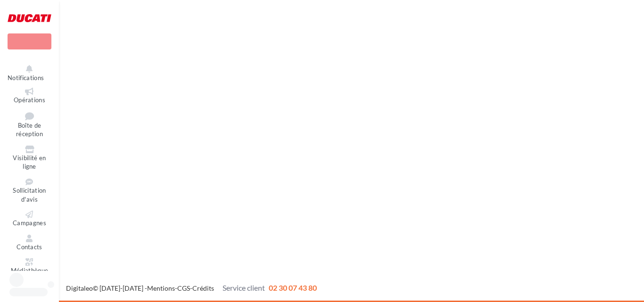 Image resolution: width=644 pixels, height=302 pixels. What do you see at coordinates (29, 219) in the screenshot?
I see `a: Campagnes` at bounding box center [29, 219].